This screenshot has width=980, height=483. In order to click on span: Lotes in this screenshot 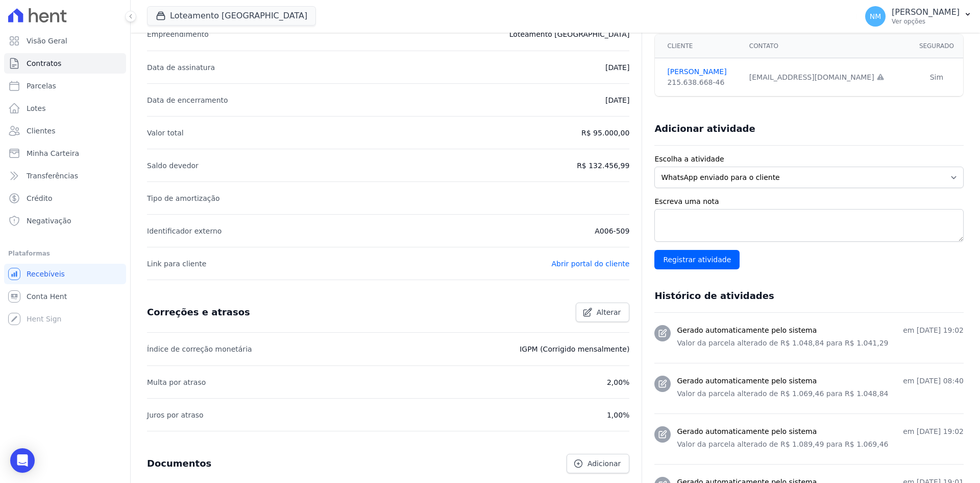, I will do `click(36, 108)`.